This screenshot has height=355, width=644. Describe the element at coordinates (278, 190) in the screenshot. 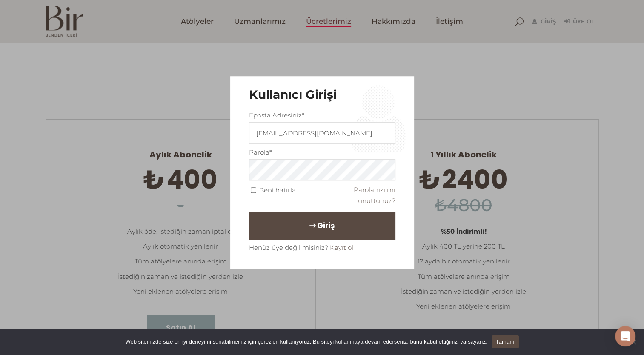

I see `label: Beni hatırla` at that location.